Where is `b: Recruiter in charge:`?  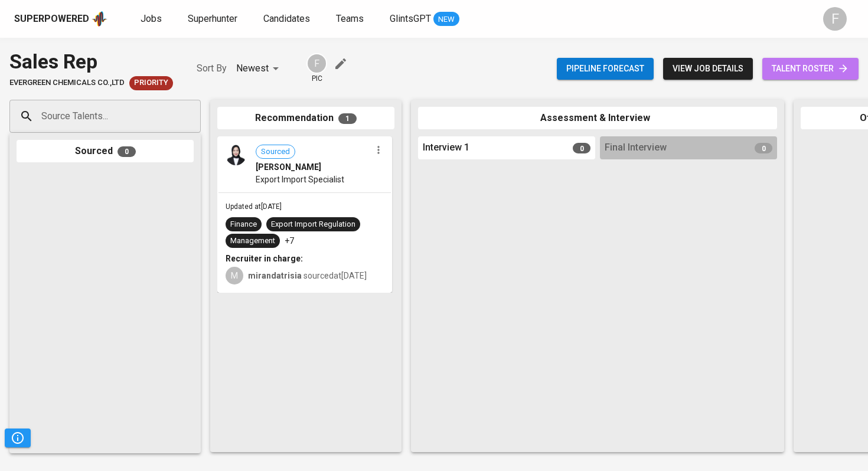 b: Recruiter in charge: is located at coordinates (264, 259).